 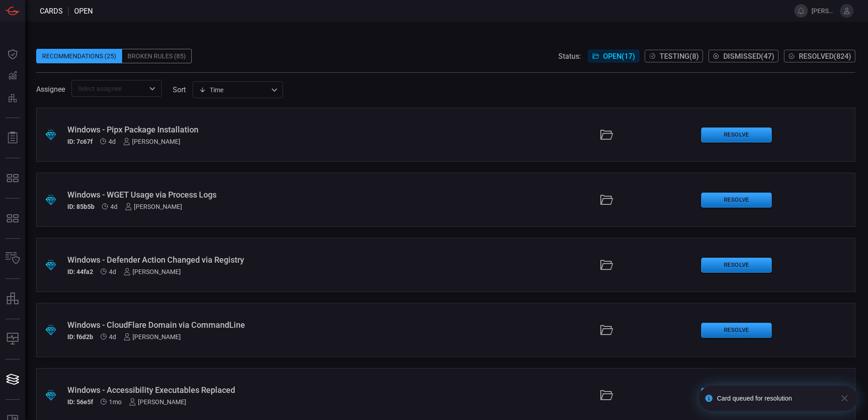 What do you see at coordinates (83, 11) in the screenshot?
I see `span: open` at bounding box center [83, 11].